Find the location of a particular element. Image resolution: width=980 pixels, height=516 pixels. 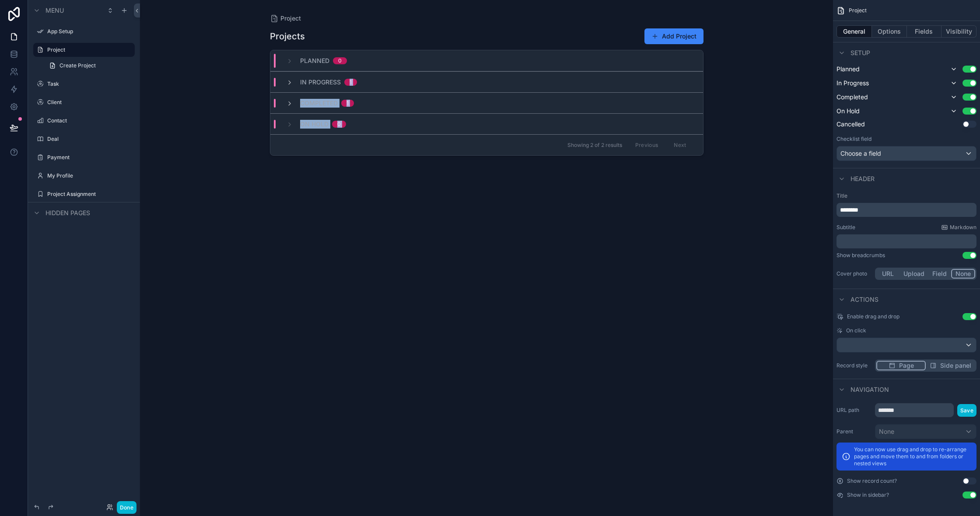

span: Actions is located at coordinates (864, 300).